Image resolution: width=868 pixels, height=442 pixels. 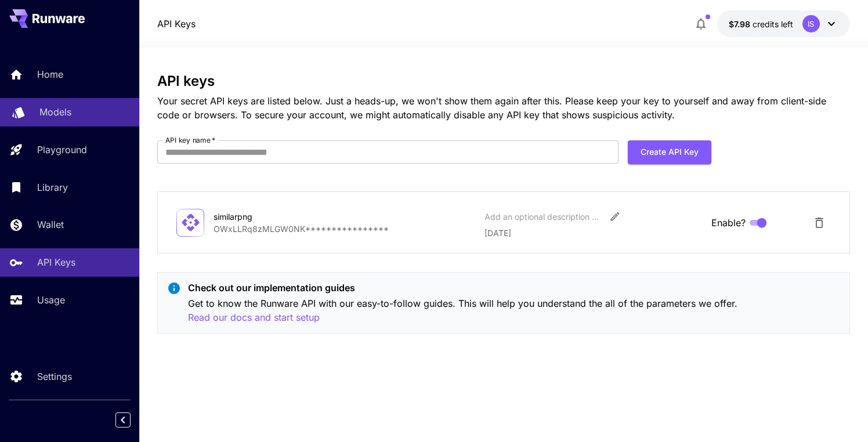 What do you see at coordinates (783, 23) in the screenshot?
I see `button: $7.9772IS` at bounding box center [783, 23].